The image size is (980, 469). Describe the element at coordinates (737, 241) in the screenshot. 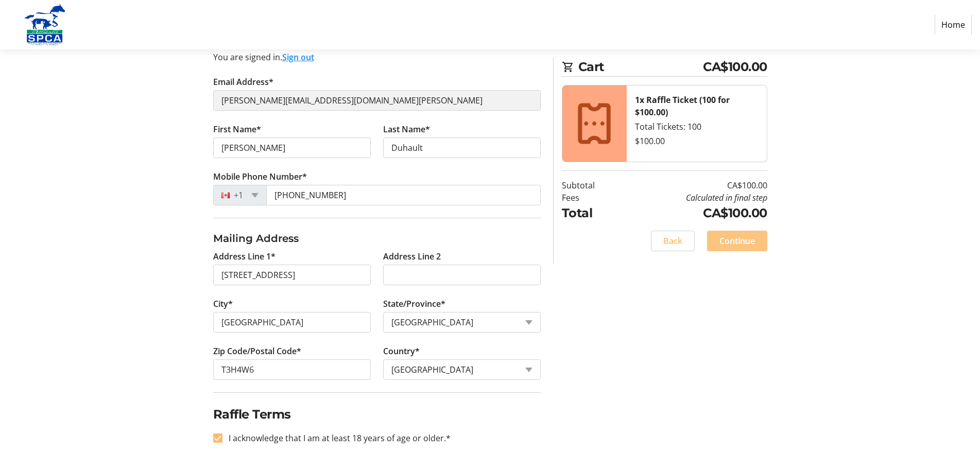

I see `span: Continue` at that location.